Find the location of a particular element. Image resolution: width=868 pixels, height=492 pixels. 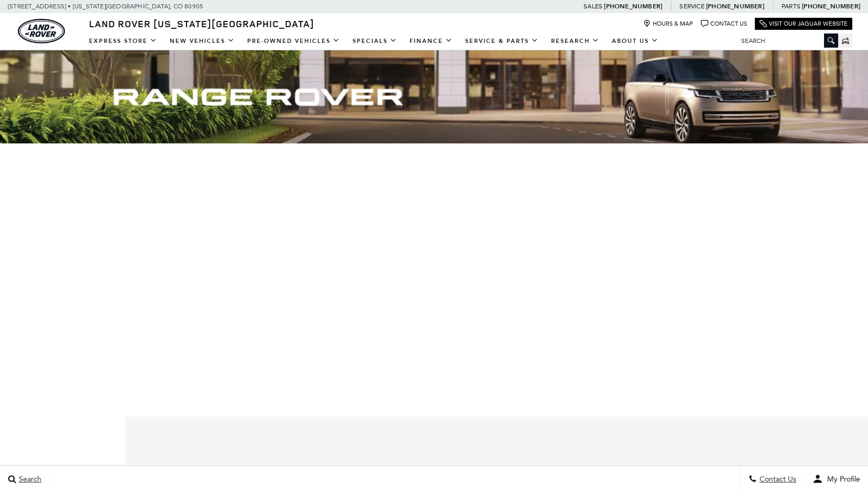

span: Service is located at coordinates (691, 7).